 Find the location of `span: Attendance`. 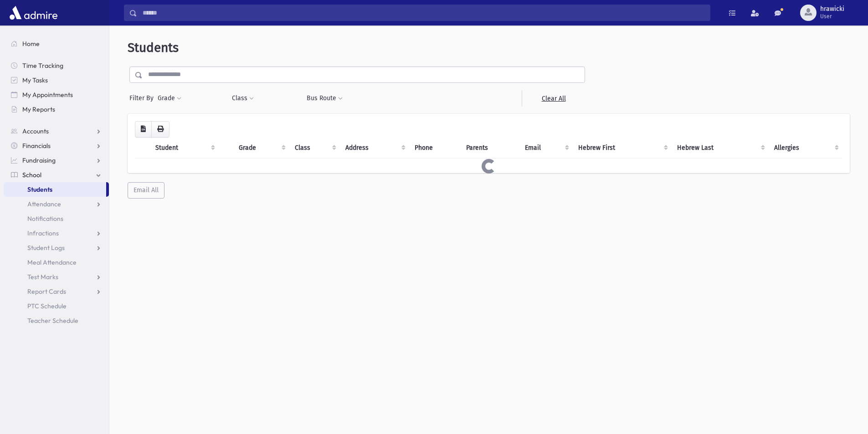

span: Attendance is located at coordinates (44, 204).